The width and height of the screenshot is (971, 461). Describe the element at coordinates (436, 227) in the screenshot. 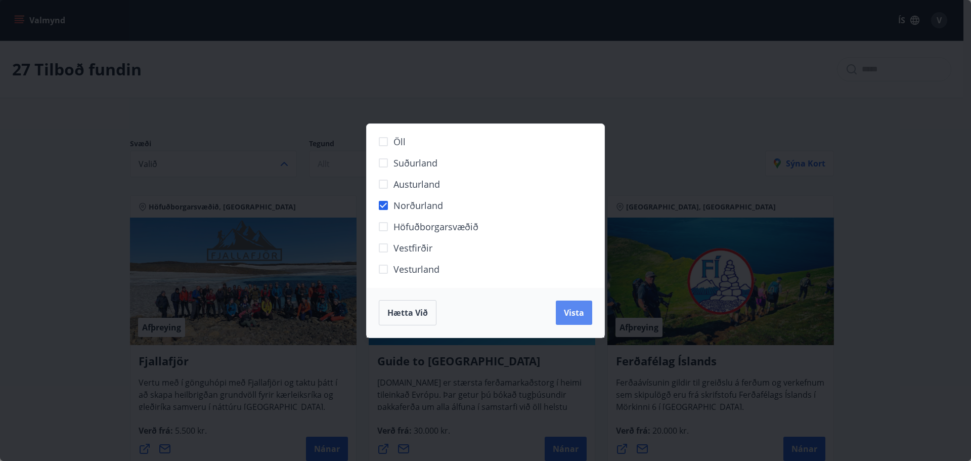

I see `span: Höfuðborgarsvæðið` at that location.